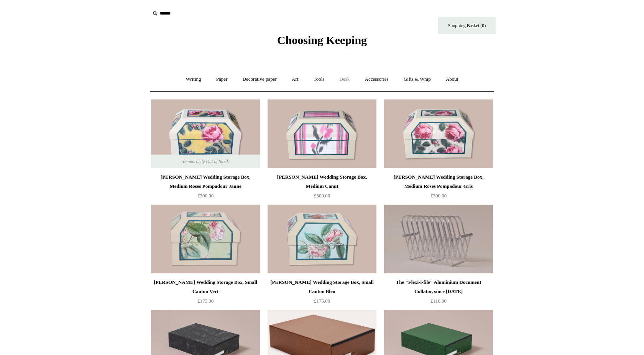 The height and width of the screenshot is (355, 644). Describe the element at coordinates (259, 79) in the screenshot. I see `a: Decorative paper` at that location.